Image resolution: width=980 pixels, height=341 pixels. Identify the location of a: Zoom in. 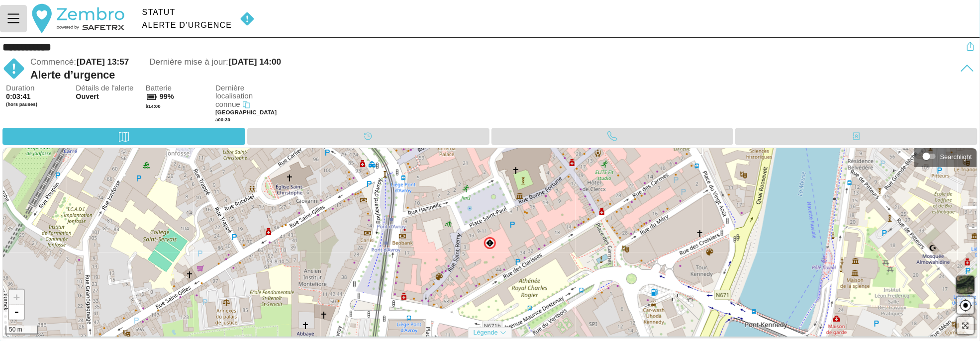
(16, 297).